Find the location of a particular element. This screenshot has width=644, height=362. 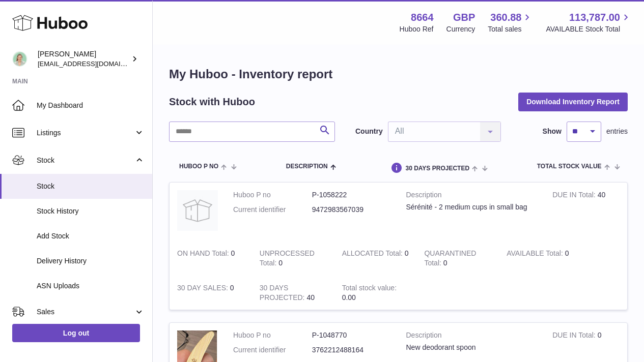

dd: P-1058222 is located at coordinates (351, 195).